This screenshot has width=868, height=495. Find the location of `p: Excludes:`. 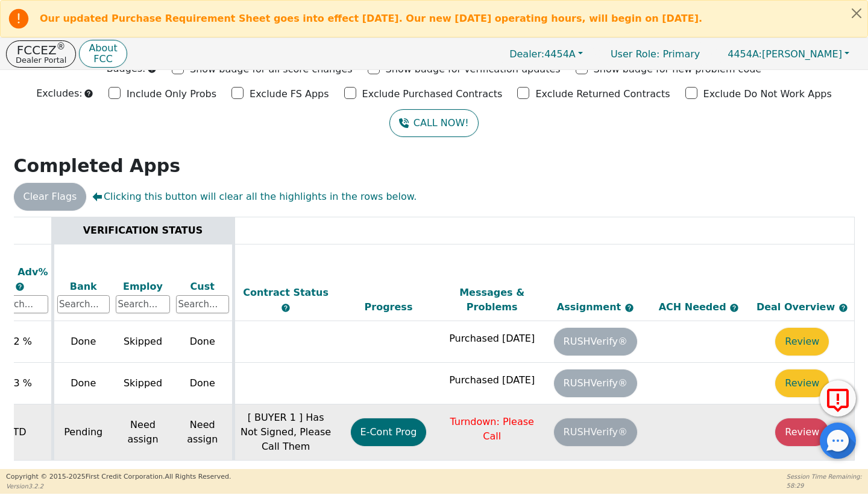

p: Excludes: is located at coordinates (59, 93).